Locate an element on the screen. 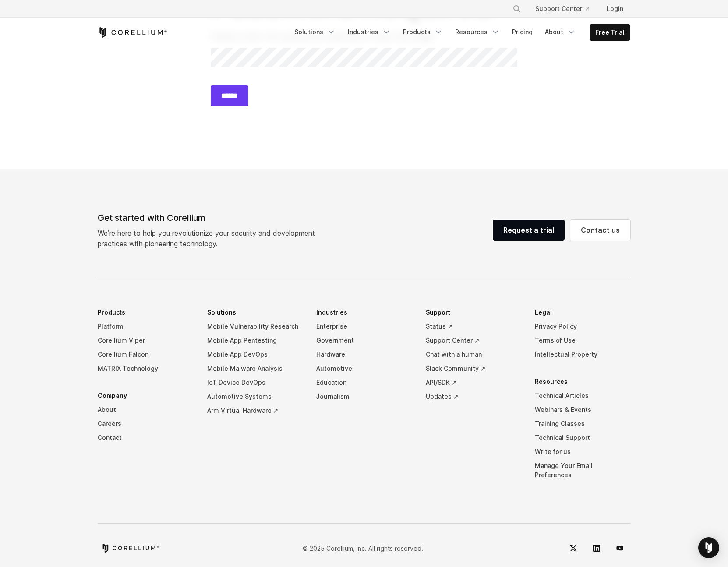  a: Products is located at coordinates (422, 32).